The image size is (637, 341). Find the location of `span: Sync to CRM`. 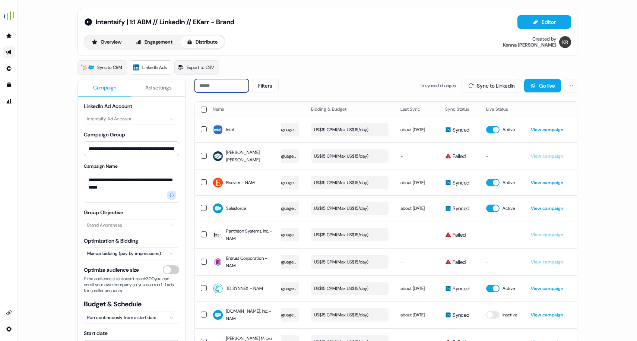

span: Sync to CRM is located at coordinates (109, 67).